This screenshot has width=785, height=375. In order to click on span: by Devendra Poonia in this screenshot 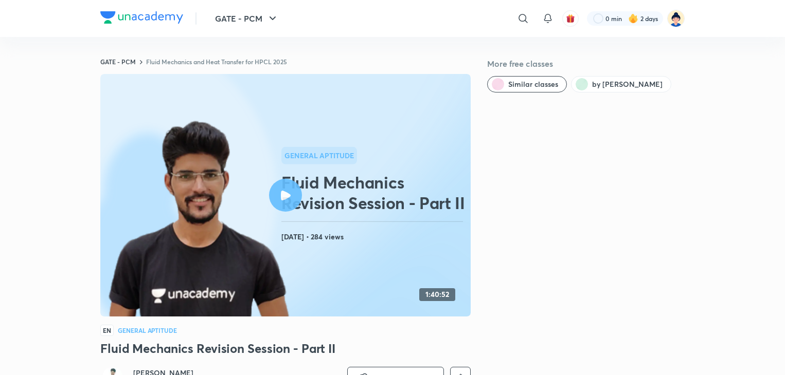, I will do `click(627, 84)`.